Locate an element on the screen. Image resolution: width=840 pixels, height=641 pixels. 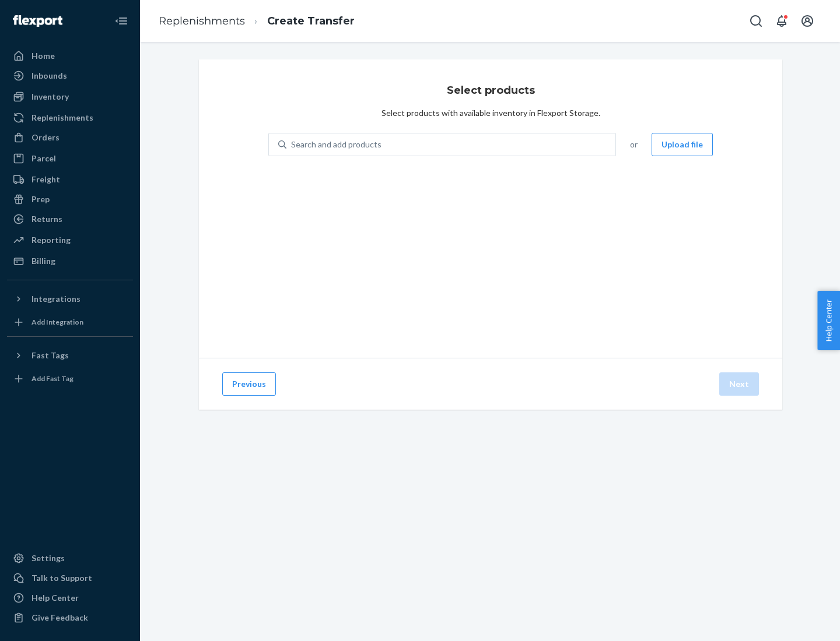
a: Parcel is located at coordinates (70, 158).